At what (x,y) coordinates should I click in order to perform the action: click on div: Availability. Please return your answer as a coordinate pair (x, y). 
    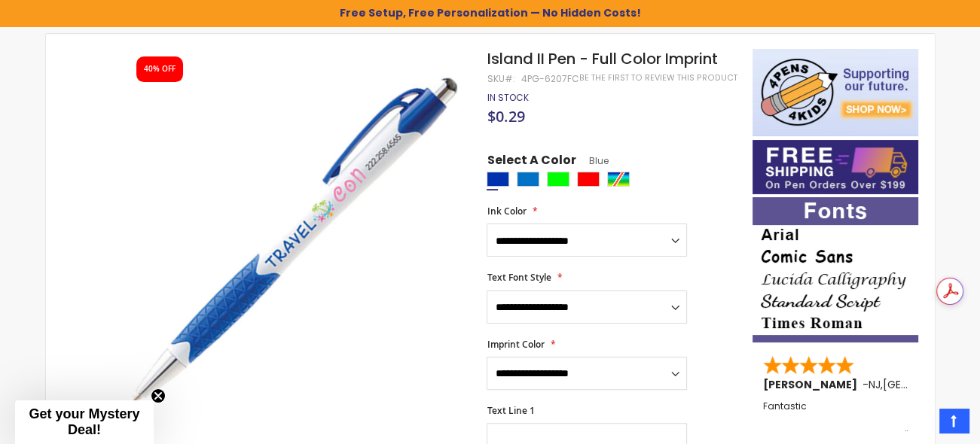
    Looking at the image, I should click on (506, 98).